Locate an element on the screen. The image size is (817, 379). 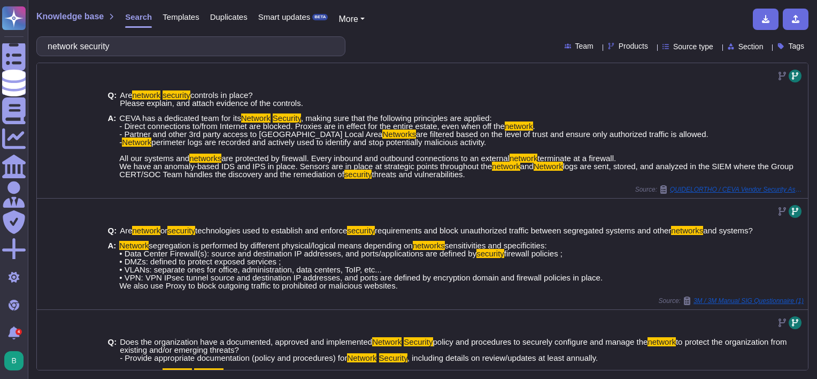
input: Search a question or template... is located at coordinates (188, 46).